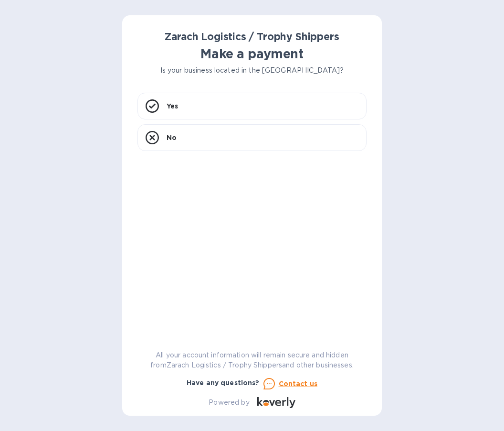 The width and height of the screenshot is (504, 431). Describe the element at coordinates (252, 360) in the screenshot. I see `p: All your account information will remain secure and hidden from Zarach Logistics / Trophy Shipper...` at that location.